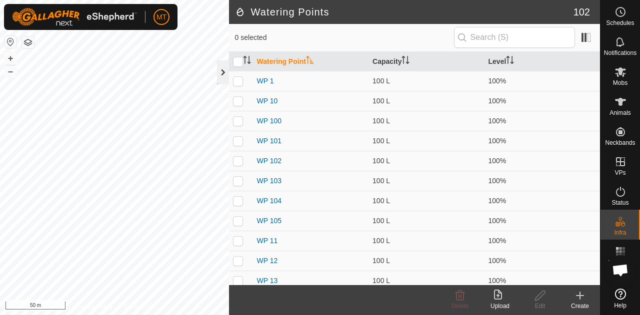 This screenshot has width=640, height=315. I want to click on a: Help, so click(620, 299).